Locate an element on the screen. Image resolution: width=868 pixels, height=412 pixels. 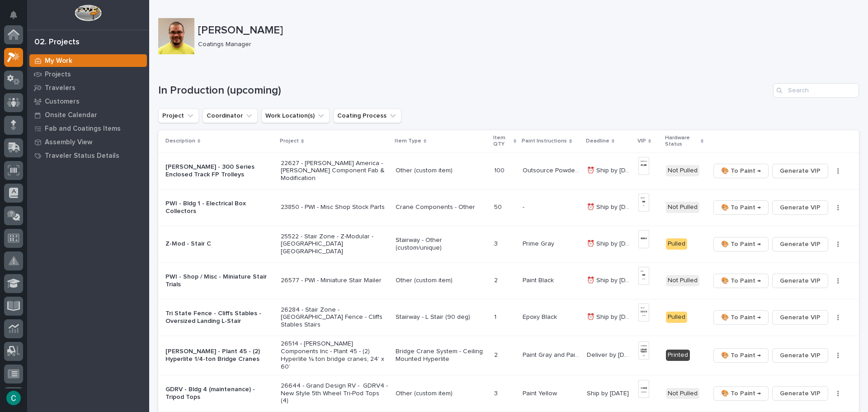
p: 23850 - PWI - Misc Shop Stock Parts is located at coordinates (334, 207).